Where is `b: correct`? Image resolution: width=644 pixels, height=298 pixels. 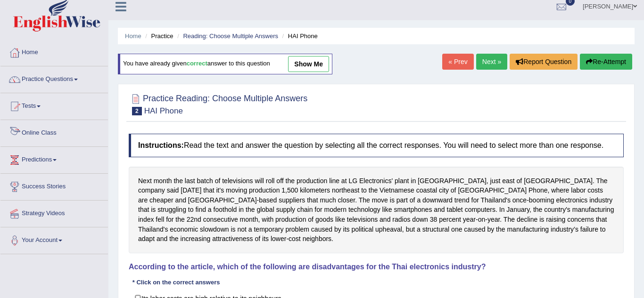 b: correct is located at coordinates (197, 63).